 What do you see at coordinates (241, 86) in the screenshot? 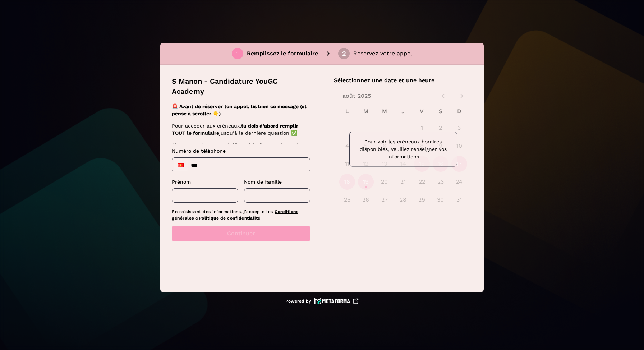
I see `p: S Manon - Candidature YouGC Academy` at bounding box center [241, 86].